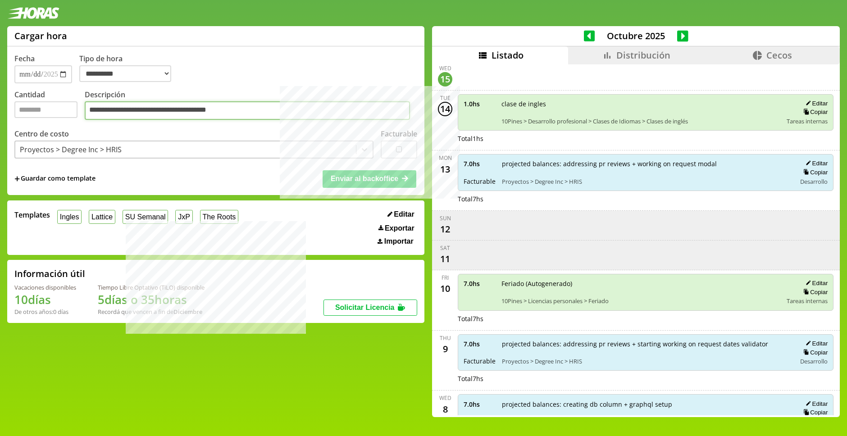 The width and height of the screenshot is (847, 436). Describe the element at coordinates (404, 214) in the screenshot. I see `span: Editar` at that location.